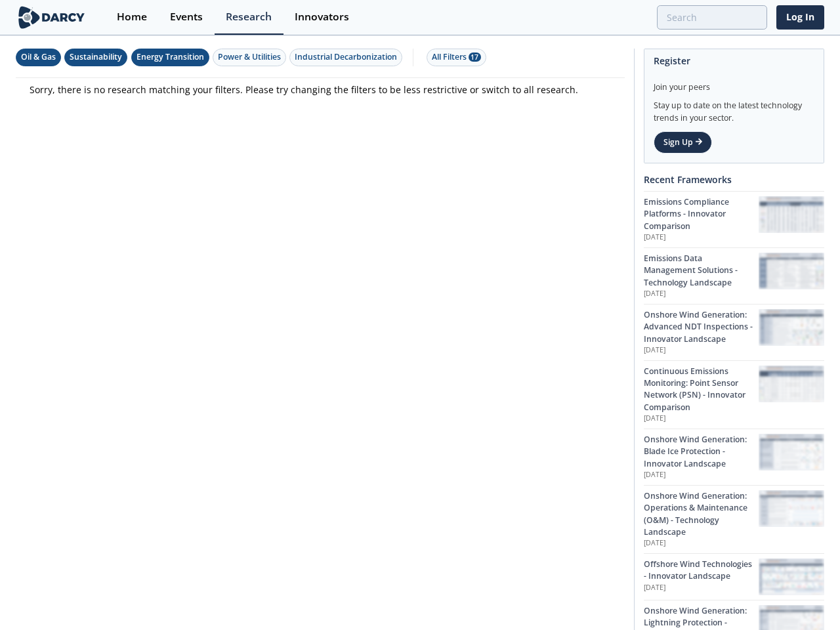 The width and height of the screenshot is (840, 630). Describe the element at coordinates (345, 57) in the screenshot. I see `div: Industrial Decarbonization` at that location.